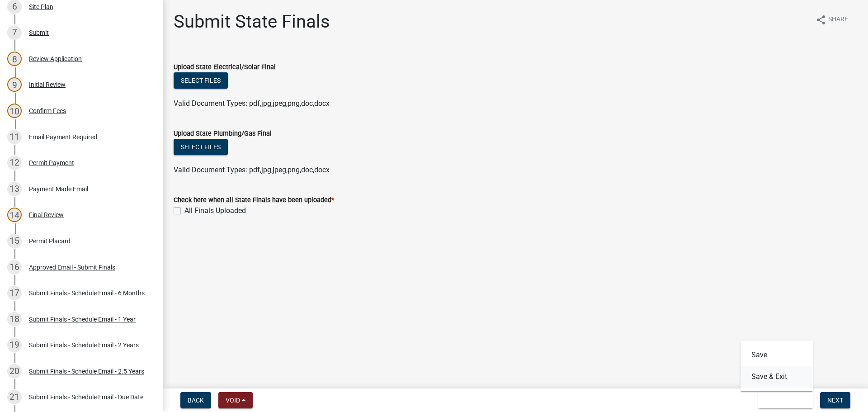 The width and height of the screenshot is (868, 412). I want to click on div: 9, so click(14, 85).